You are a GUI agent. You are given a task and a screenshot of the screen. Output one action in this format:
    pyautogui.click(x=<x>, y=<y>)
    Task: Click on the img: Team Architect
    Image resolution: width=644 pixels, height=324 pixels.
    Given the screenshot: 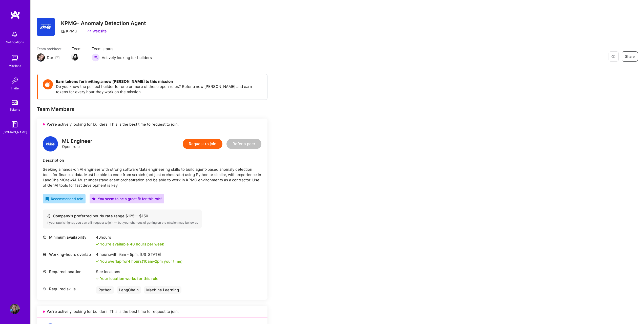 What is the action you would take?
    pyautogui.click(x=41, y=57)
    